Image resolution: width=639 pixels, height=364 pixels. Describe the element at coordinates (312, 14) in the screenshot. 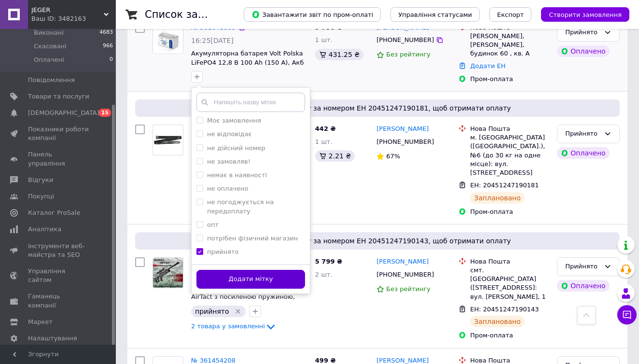

I see `button: Завантажити звіт по пром-оплаті` at that location.